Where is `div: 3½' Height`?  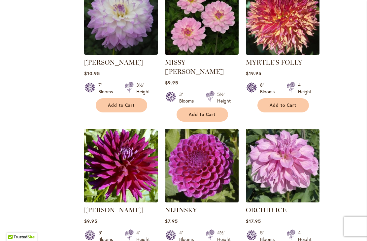 div: 3½' Height is located at coordinates (143, 89).